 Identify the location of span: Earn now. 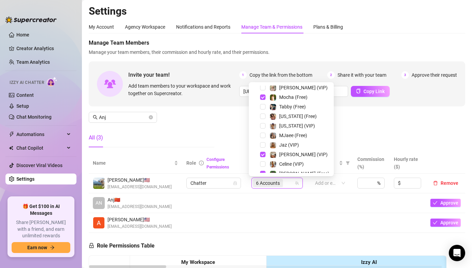
(37, 248).